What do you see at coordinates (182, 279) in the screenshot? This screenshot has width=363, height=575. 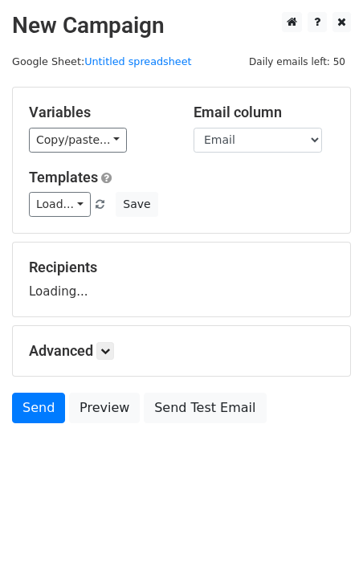 I see `div: Loading...` at bounding box center [182, 279].